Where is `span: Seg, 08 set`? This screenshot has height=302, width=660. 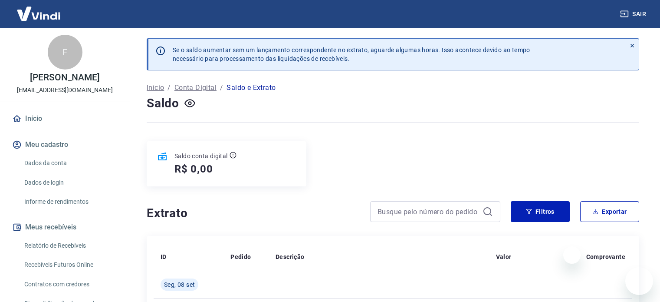 span: Seg, 08 set is located at coordinates (179, 284).